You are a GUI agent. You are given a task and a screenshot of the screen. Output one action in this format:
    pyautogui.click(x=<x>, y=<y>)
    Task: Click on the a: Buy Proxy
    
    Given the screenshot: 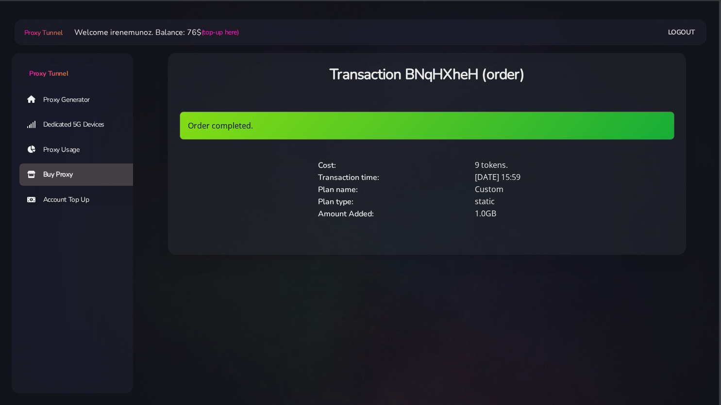 What is the action you would take?
    pyautogui.click(x=80, y=175)
    